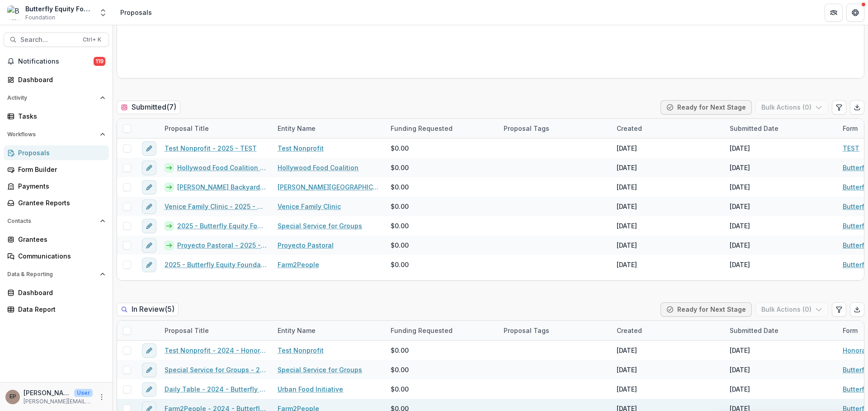 The height and width of the screenshot is (411, 868). What do you see at coordinates (56, 309) in the screenshot?
I see `a: Data Report` at bounding box center [56, 309].